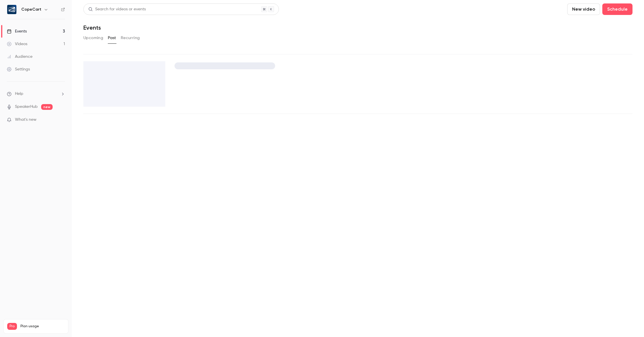  Describe the element at coordinates (26, 107) in the screenshot. I see `a: SpeakerHub` at that location.